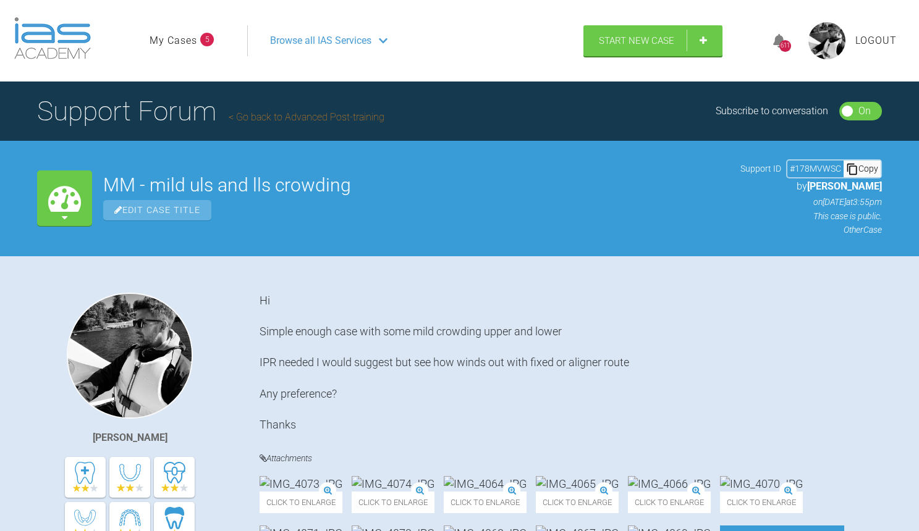 The height and width of the screenshot is (531, 919). Describe the element at coordinates (811, 187) in the screenshot. I see `p: by` at that location.